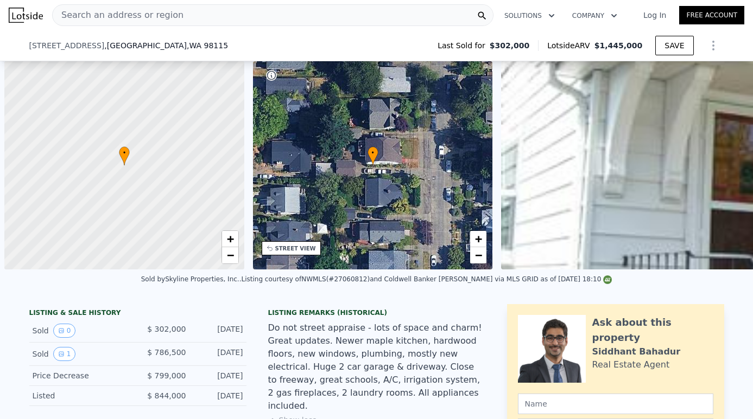 The height and width of the screenshot is (419, 753). What do you see at coordinates (377, 313) in the screenshot?
I see `div: Listing Remarks (Historical)` at bounding box center [377, 313].